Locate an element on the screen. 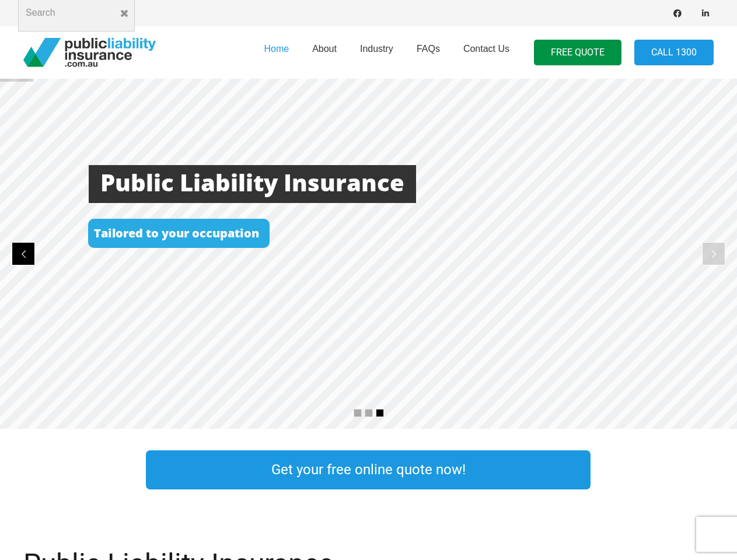 This screenshot has width=737, height=560. a: About is located at coordinates (325, 52).